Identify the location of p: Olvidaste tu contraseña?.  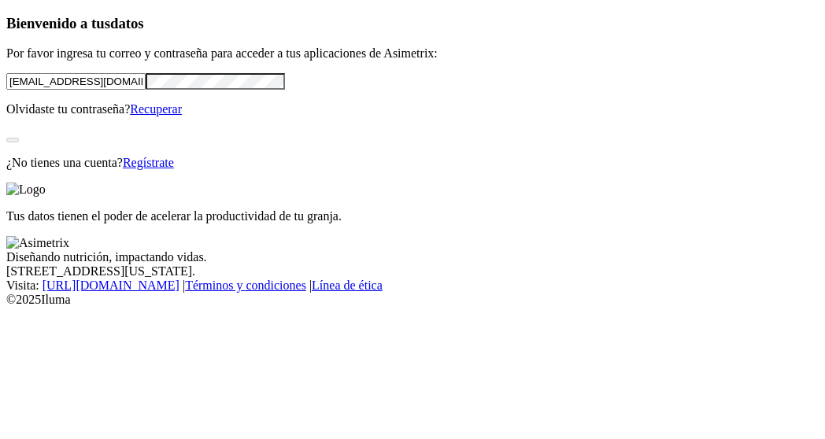
(412, 109).